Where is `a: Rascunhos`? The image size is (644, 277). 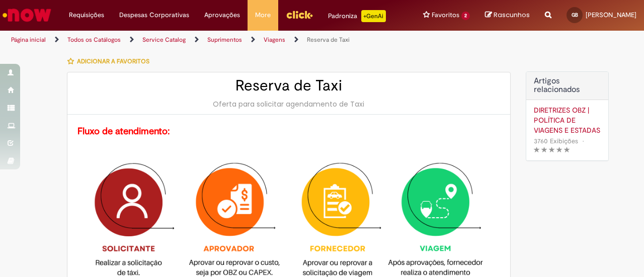 a: Rascunhos is located at coordinates (507, 15).